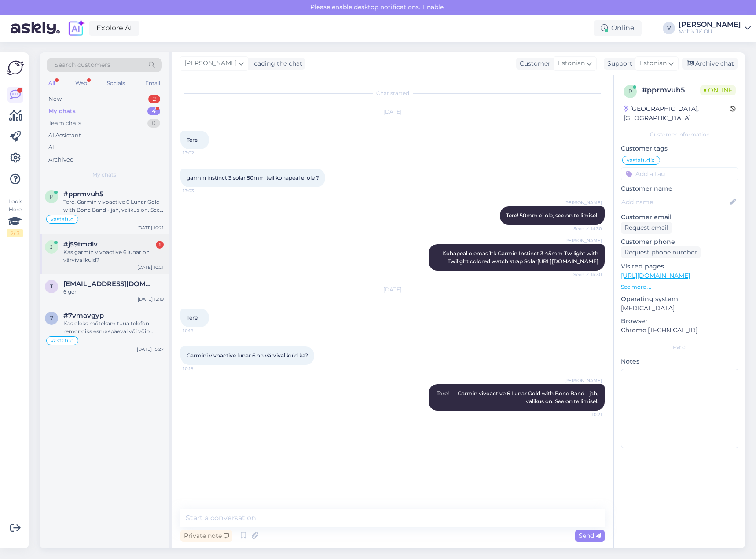 Image resolution: width=756 pixels, height=559 pixels. What do you see at coordinates (80, 244) in the screenshot?
I see `span: #j59tmdlv` at bounding box center [80, 244].